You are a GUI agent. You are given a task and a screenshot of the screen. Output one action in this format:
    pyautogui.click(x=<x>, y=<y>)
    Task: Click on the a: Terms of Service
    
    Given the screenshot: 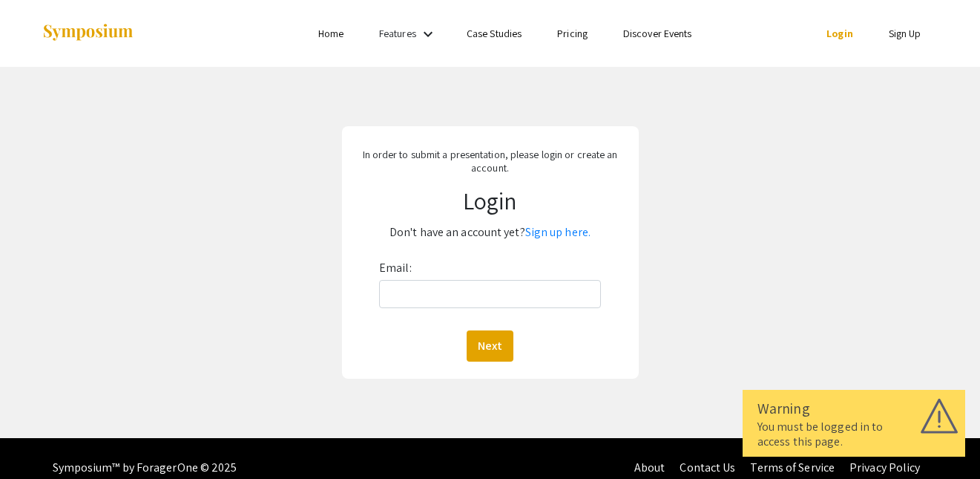 What is the action you would take?
    pyautogui.click(x=792, y=467)
    